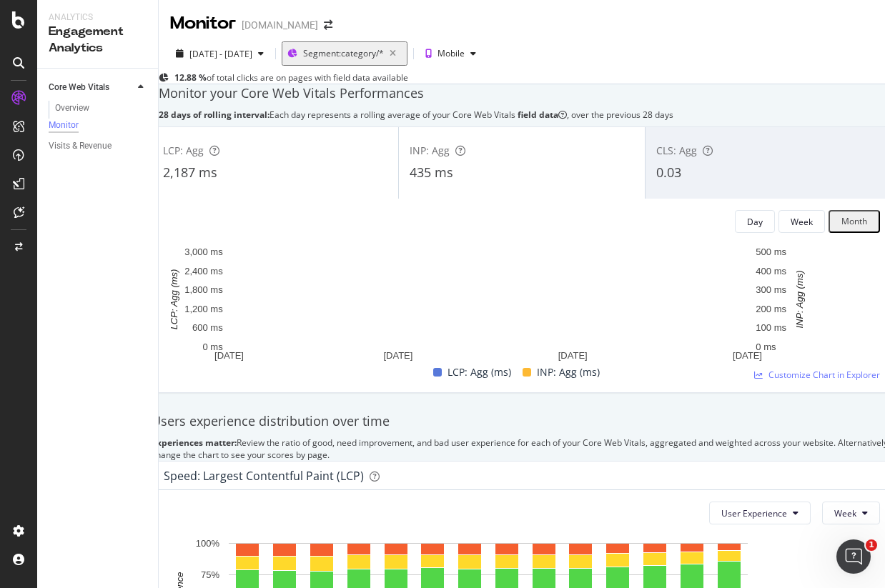 The image size is (885, 588). What do you see at coordinates (754, 222) in the screenshot?
I see `div: Day` at bounding box center [754, 222].